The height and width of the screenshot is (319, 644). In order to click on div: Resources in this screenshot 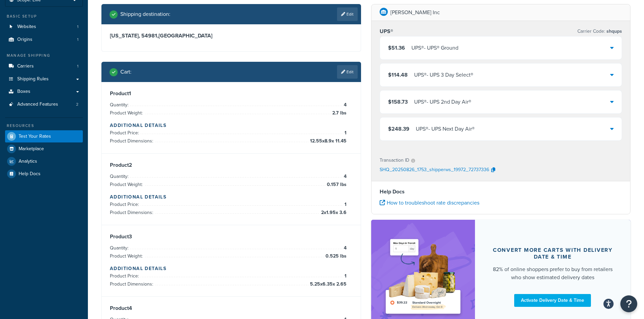, I will do `click(44, 126)`.